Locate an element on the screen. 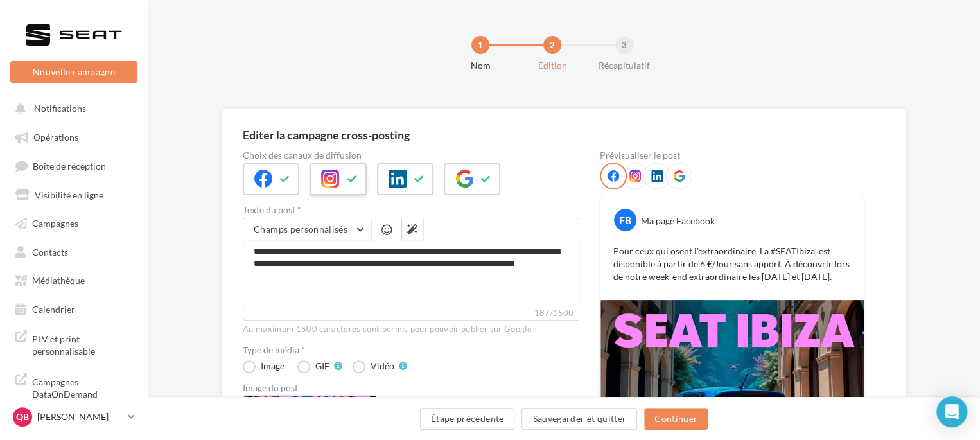 This screenshot has height=440, width=980. label: Texte du post * is located at coordinates (411, 210).